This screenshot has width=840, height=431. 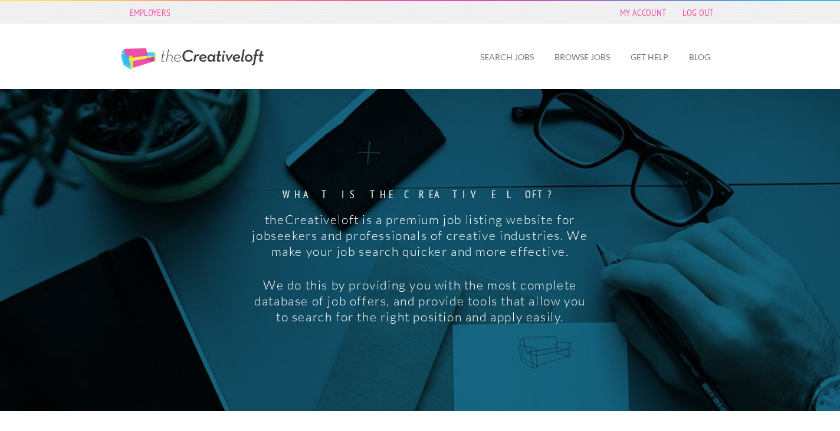 What do you see at coordinates (643, 12) in the screenshot?
I see `a: My Account` at bounding box center [643, 12].